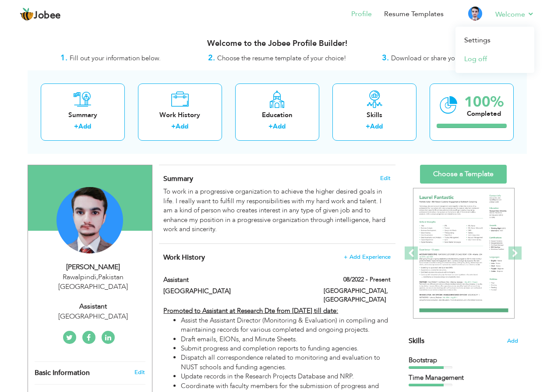 The width and height of the screenshot is (554, 392). Describe the element at coordinates (475, 13) in the screenshot. I see `img: Profile Img` at that location.